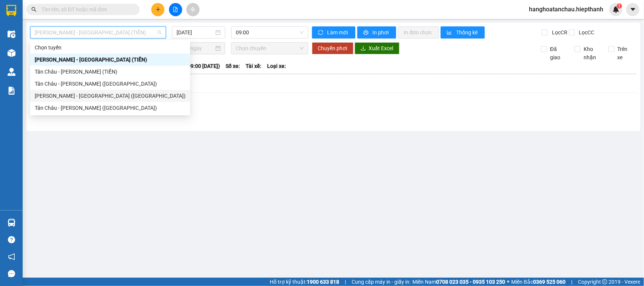 The width and height of the screenshot is (644, 286). Describe the element at coordinates (11, 91) in the screenshot. I see `img: solution-icon` at that location.